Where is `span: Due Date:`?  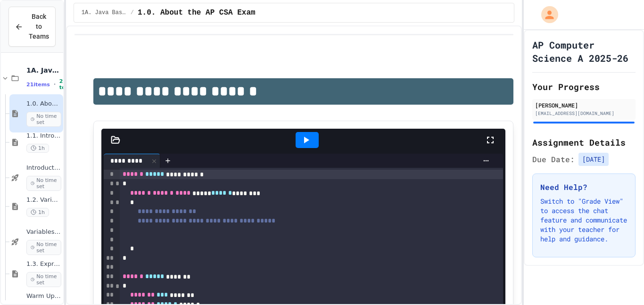 span: Due Date: is located at coordinates (553, 159).